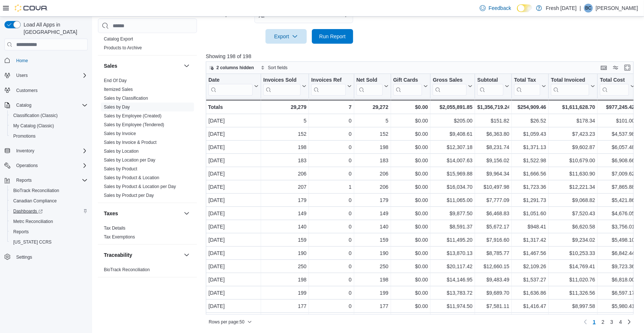  I want to click on button: Inventory, so click(46, 150).